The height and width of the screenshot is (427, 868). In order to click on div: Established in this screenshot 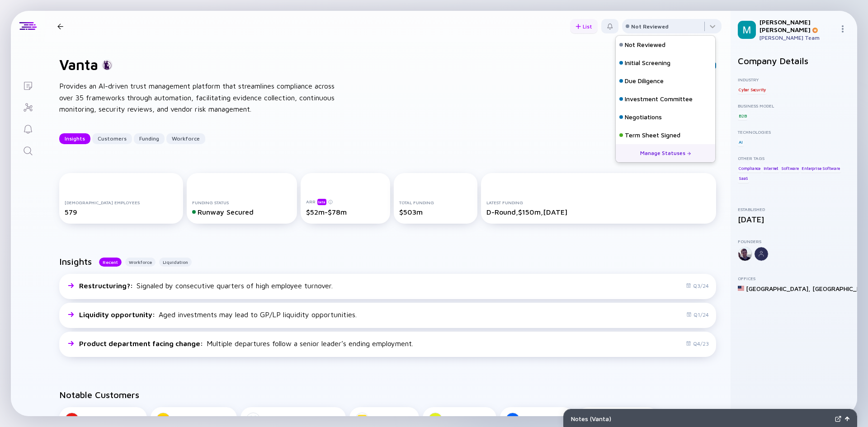, I will do `click(794, 209)`.